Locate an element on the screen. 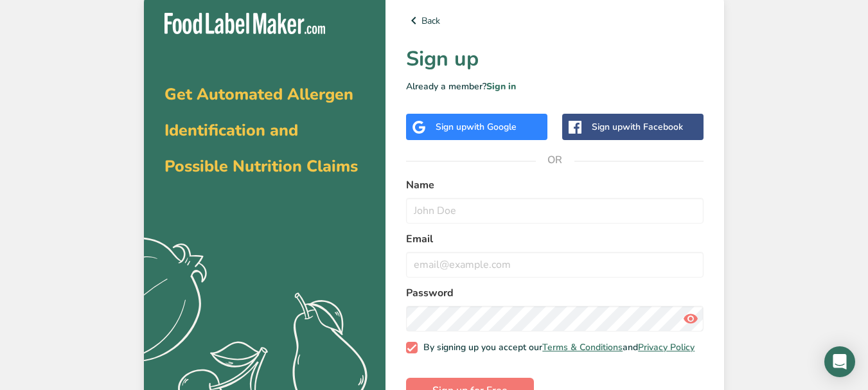 This screenshot has height=390, width=868. a: Terms & Conditions is located at coordinates (582, 347).